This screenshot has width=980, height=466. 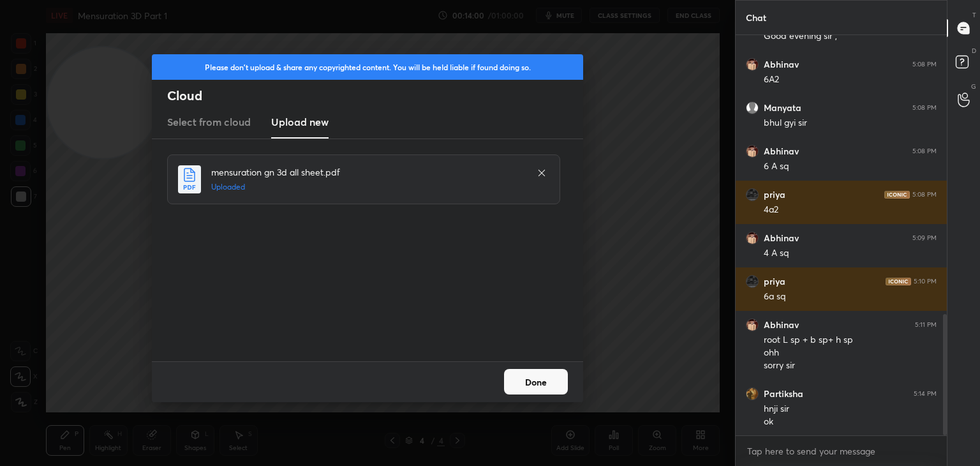 I want to click on button: Done, so click(x=536, y=382).